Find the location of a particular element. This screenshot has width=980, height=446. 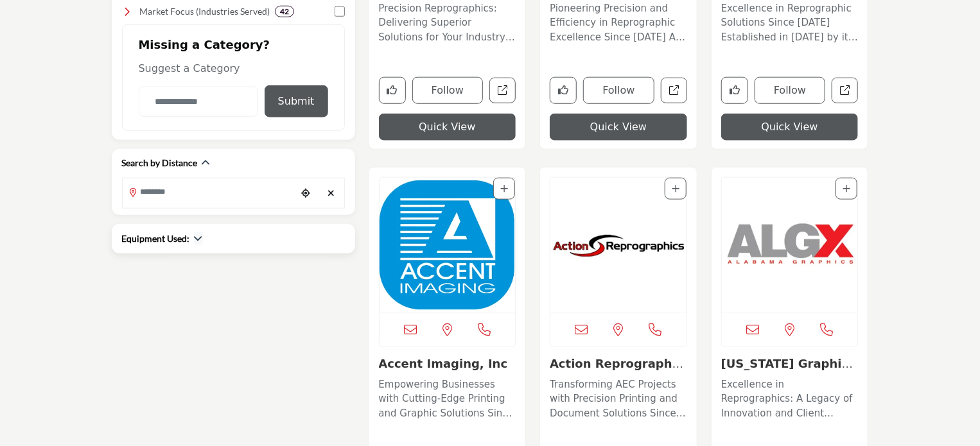

b: 42 is located at coordinates (285, 12).